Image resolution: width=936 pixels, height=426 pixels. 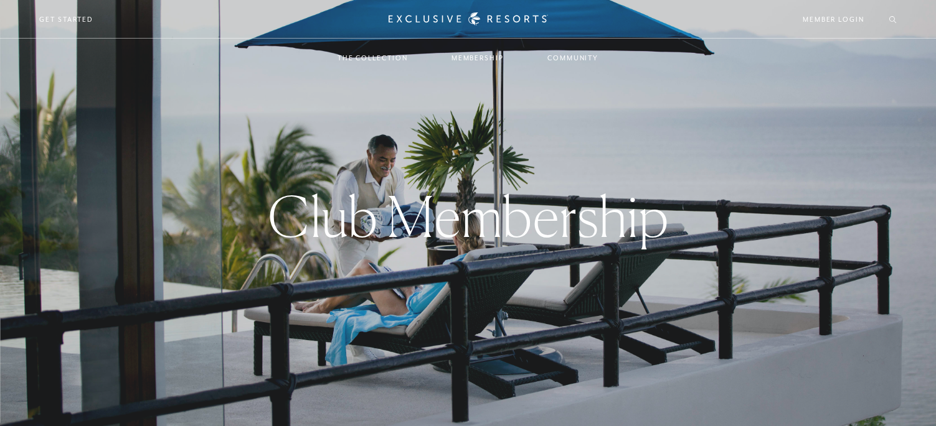 What do you see at coordinates (66, 19) in the screenshot?
I see `a: Get Started` at bounding box center [66, 19].